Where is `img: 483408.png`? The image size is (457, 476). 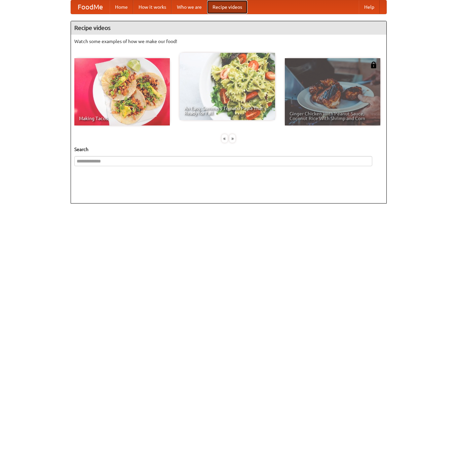 img: 483408.png is located at coordinates (374, 65).